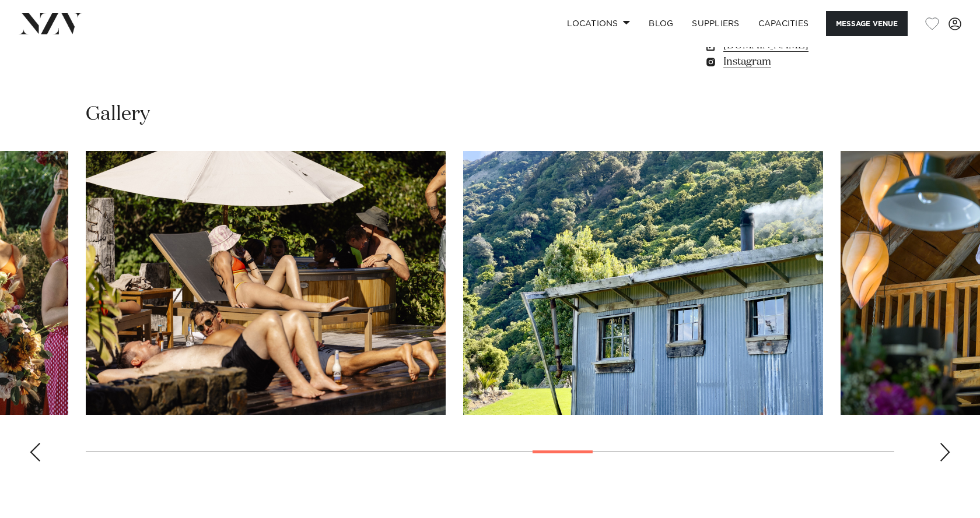 The height and width of the screenshot is (518, 980). What do you see at coordinates (643, 283) in the screenshot?
I see `swiper-slide: 18 / 29` at bounding box center [643, 283].